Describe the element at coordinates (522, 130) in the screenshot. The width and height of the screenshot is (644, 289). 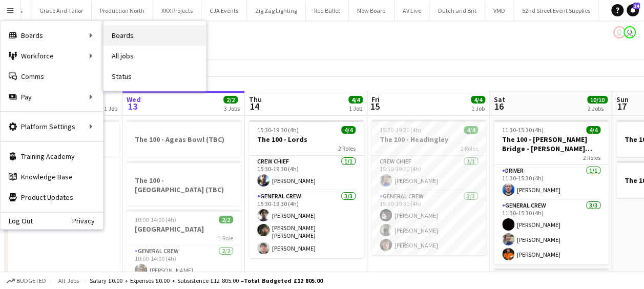
I see `span: 11:30-15:30 (4h)` at that location.